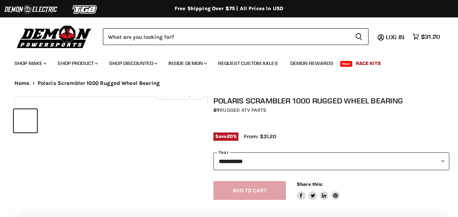  What do you see at coordinates (235, 37) in the screenshot?
I see `form: Product` at bounding box center [235, 37].